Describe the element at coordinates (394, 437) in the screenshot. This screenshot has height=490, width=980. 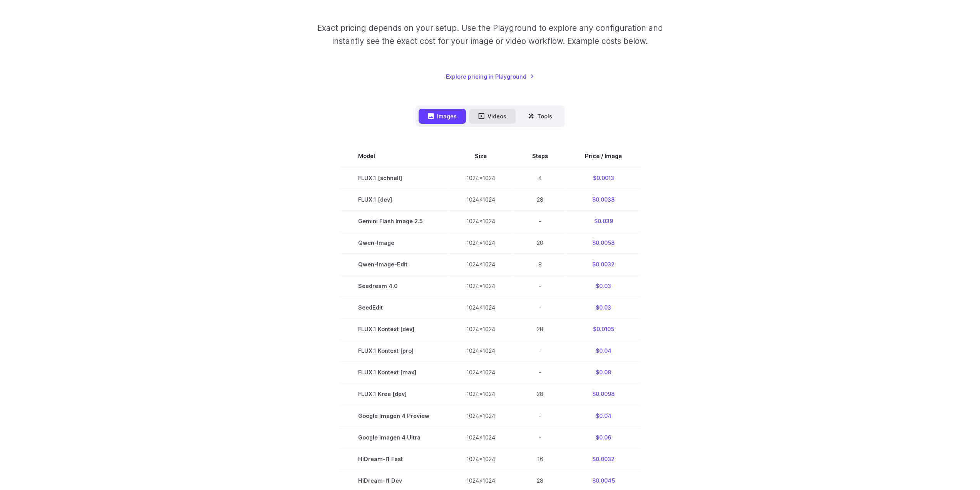
I see `td: Google Imagen 4 Ultra` at that location.